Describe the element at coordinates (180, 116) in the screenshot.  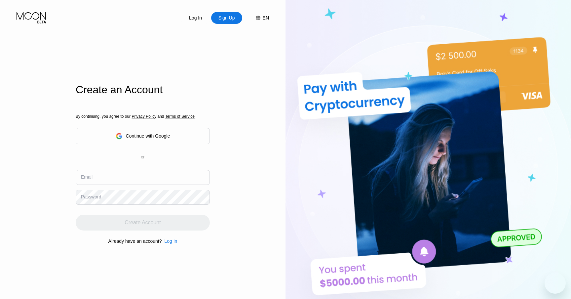
I see `span: Terms of Service` at that location.